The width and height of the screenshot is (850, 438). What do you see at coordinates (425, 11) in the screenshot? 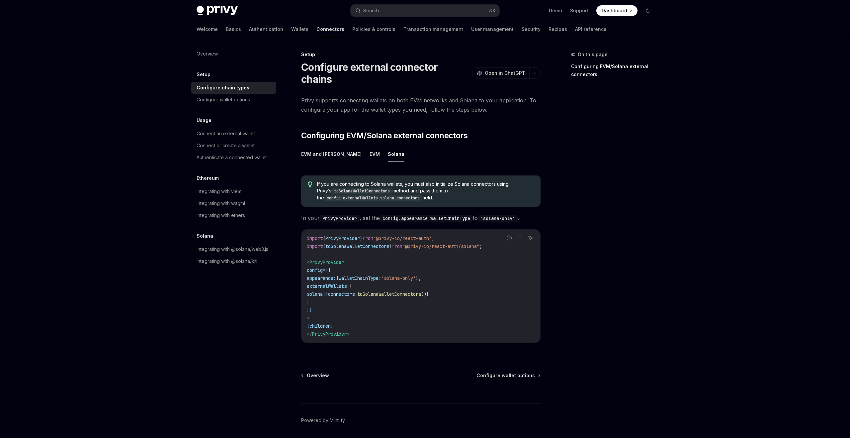
I see `button: Search...⌘K` at bounding box center [425, 11].